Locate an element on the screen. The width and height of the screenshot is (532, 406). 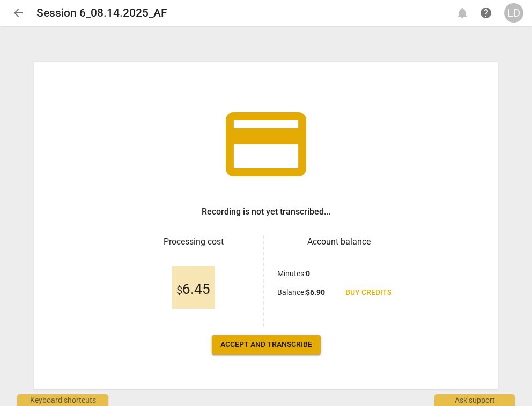
h3: Recording is not yet transcribed... is located at coordinates (266, 212).